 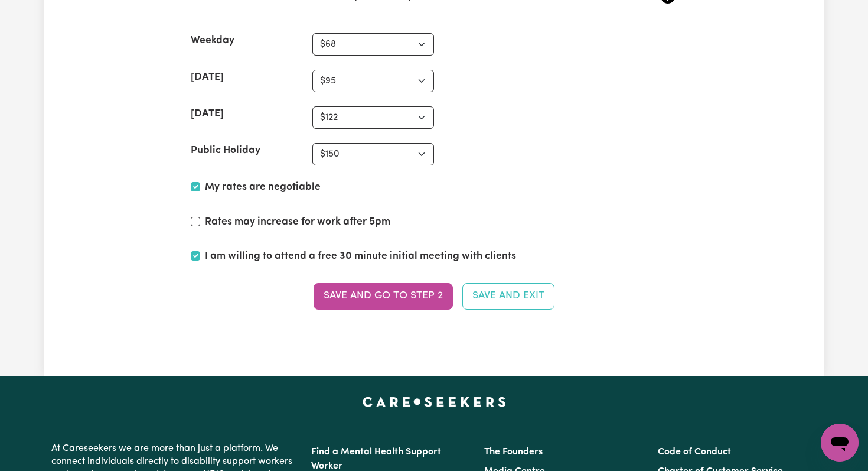 I want to click on a: Code of Conduct, so click(x=695, y=452).